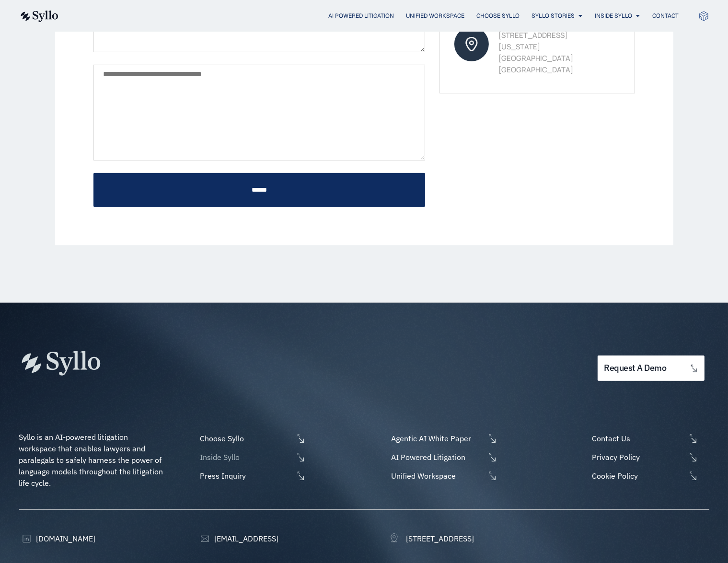  I want to click on a: Syllo Stories, so click(553, 16).